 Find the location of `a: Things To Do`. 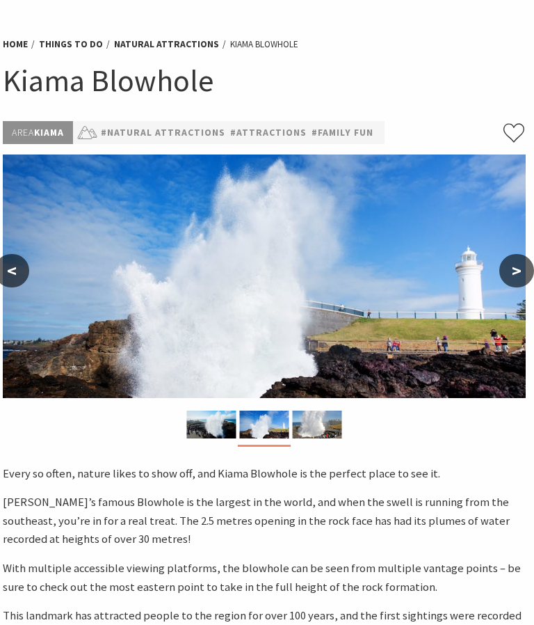

a: Things To Do is located at coordinates (71, 45).